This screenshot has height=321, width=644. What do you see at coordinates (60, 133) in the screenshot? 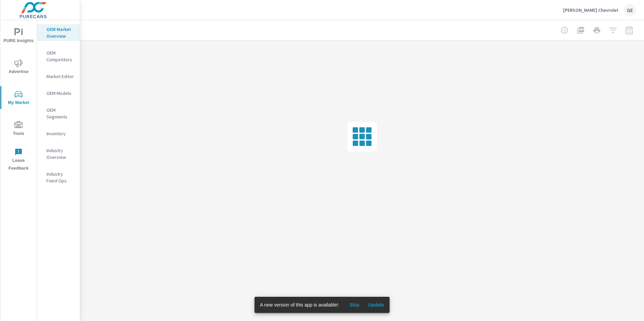
I see `p: Inventory` at bounding box center [60, 133].